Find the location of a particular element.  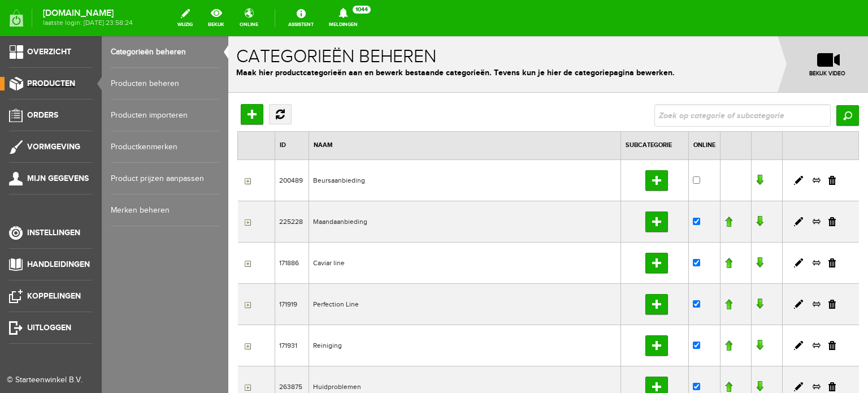

a: Producten importeren is located at coordinates (165, 116).